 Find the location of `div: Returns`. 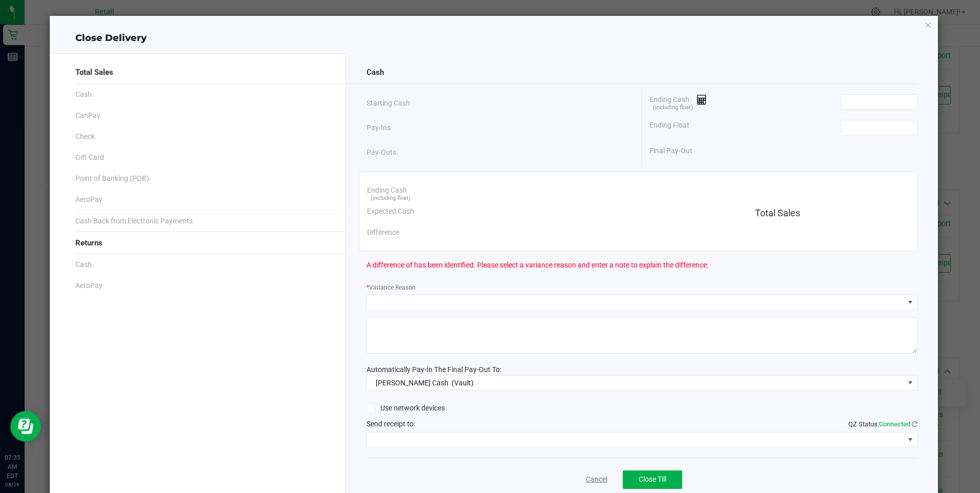

div: Returns is located at coordinates (200, 243).